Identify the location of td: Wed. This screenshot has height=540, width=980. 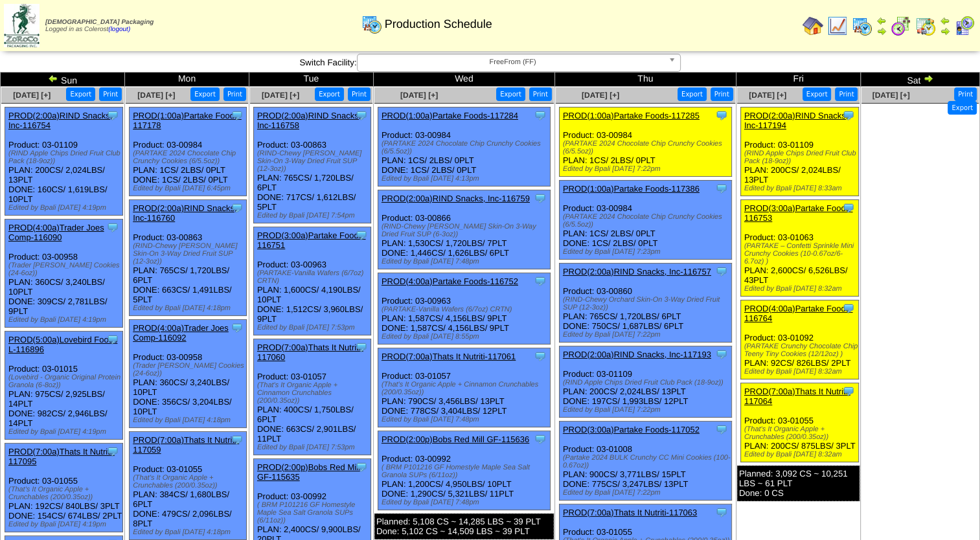
(464, 79).